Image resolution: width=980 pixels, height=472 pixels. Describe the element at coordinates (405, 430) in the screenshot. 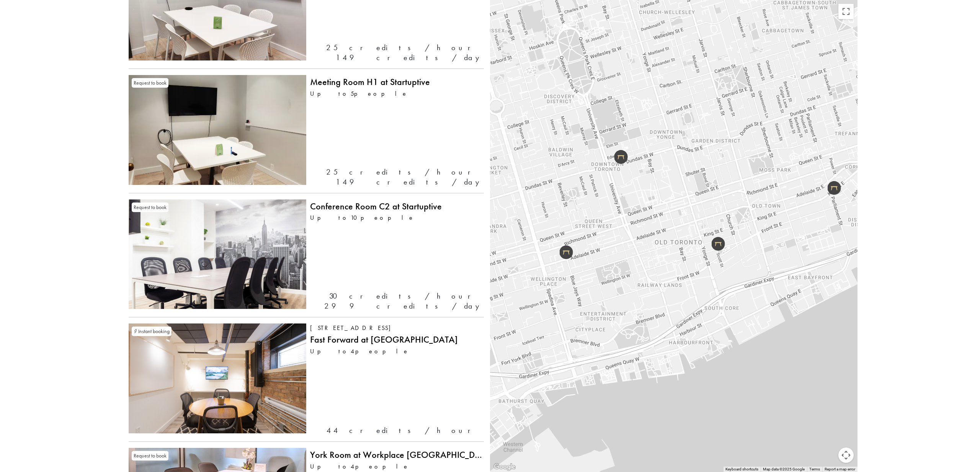

I see `p: 44 credits /hour` at that location.